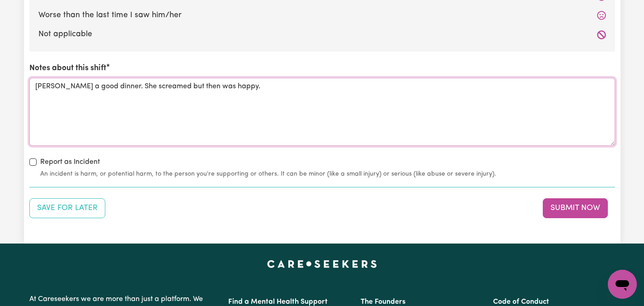 Image resolution: width=644 pixels, height=306 pixels. What do you see at coordinates (68, 68) in the screenshot?
I see `label: Notes about this shift` at bounding box center [68, 68].